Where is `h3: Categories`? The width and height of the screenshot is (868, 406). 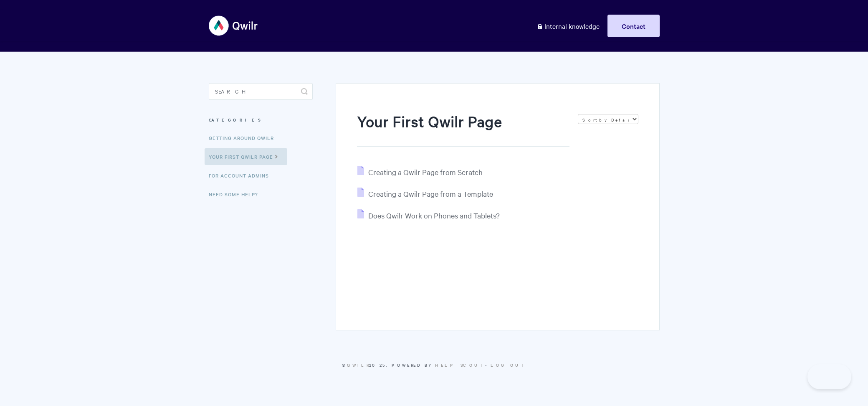 h3: Categories is located at coordinates (261, 120).